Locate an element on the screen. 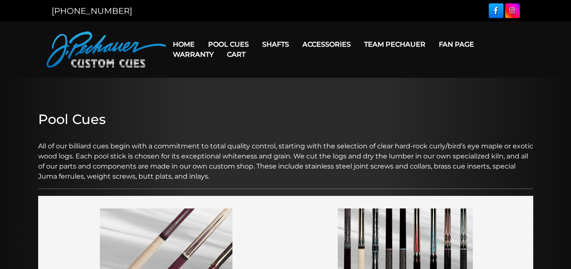 This screenshot has width=571, height=269. a: Shafts is located at coordinates (276, 44).